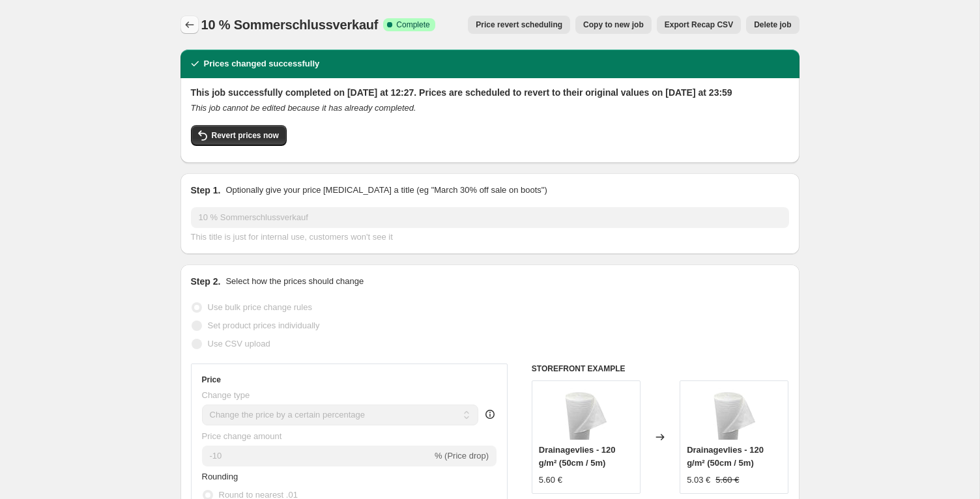 The image size is (980, 499). What do you see at coordinates (490, 218) in the screenshot?
I see `input: 30% off holiday sale` at bounding box center [490, 218].